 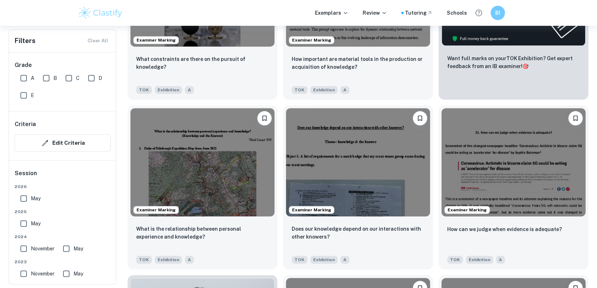 What do you see at coordinates (419, 13) in the screenshot?
I see `a: Tutoring` at bounding box center [419, 13].